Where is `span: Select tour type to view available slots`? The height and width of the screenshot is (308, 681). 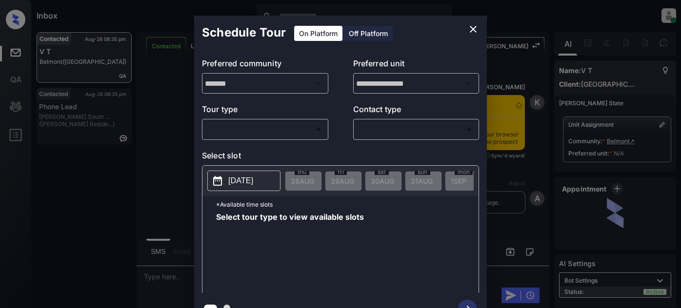 span: Select tour type to view available slots is located at coordinates (290, 252).